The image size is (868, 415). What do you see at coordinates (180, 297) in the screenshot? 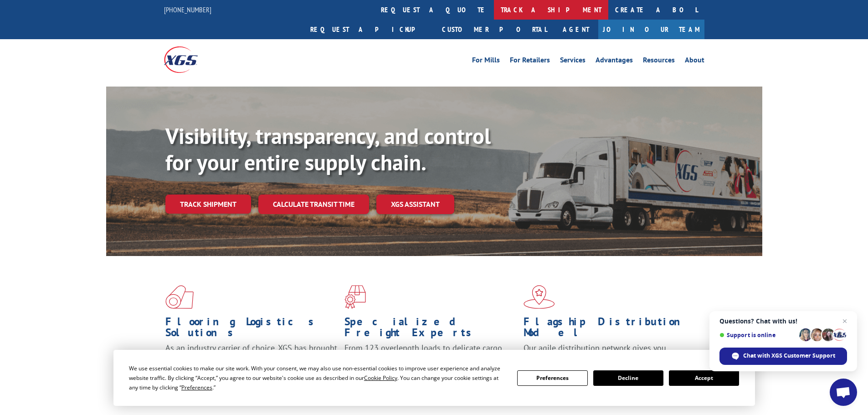
I see `img: xgs-icon-total-supply-chain-intelligence-red` at bounding box center [180, 297].